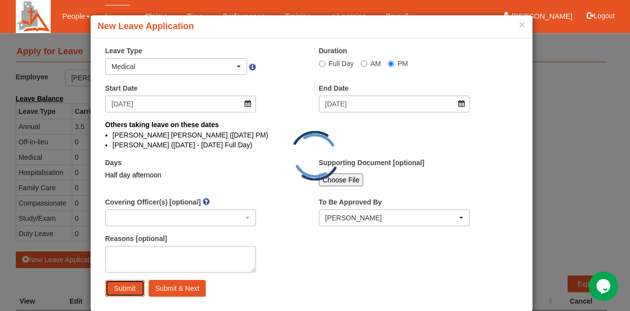 This screenshot has height=311, width=630. What do you see at coordinates (334, 88) in the screenshot?
I see `label: End Date` at bounding box center [334, 88].